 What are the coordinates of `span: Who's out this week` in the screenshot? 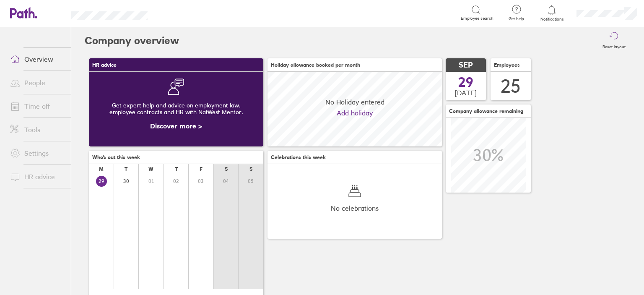 It's located at (116, 157).